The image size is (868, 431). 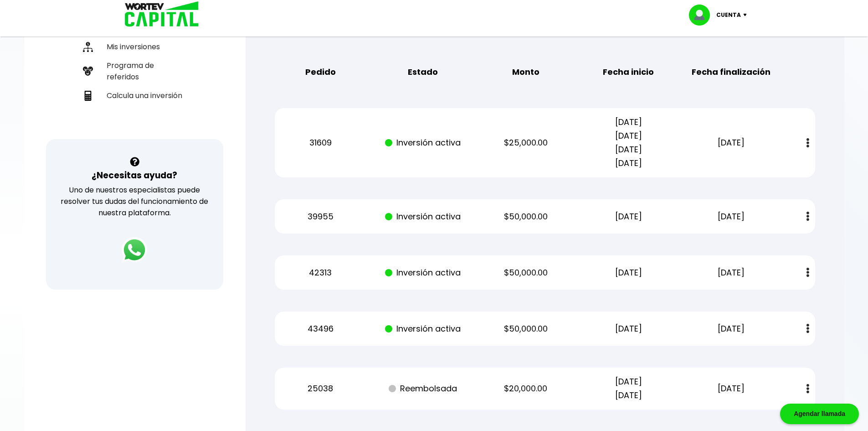 What do you see at coordinates (729, 15) in the screenshot?
I see `p: Cuenta` at bounding box center [729, 15].